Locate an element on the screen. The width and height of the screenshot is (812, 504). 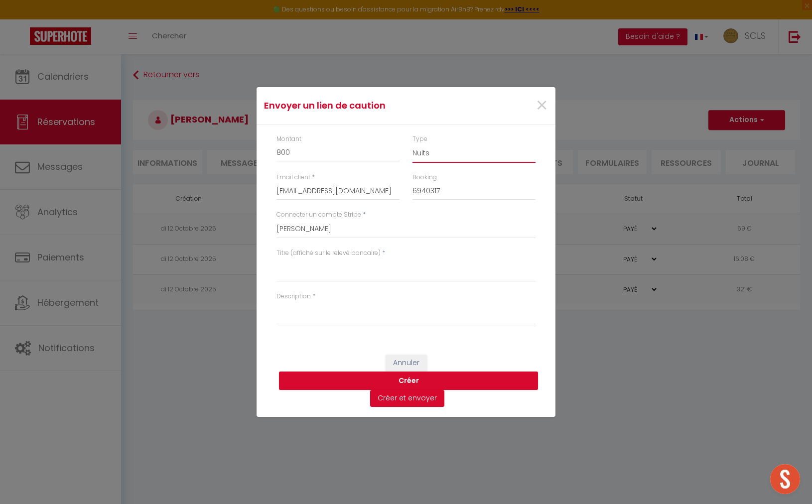
label: Titre (affiché sur le relevé bancaire) is located at coordinates (328, 253).